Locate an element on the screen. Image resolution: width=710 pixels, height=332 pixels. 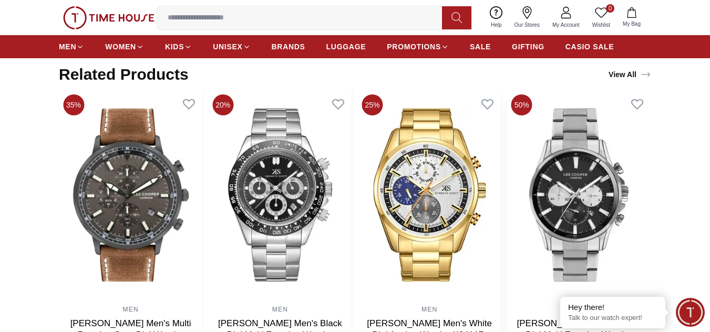
a: 0Wishlist is located at coordinates (601, 17).